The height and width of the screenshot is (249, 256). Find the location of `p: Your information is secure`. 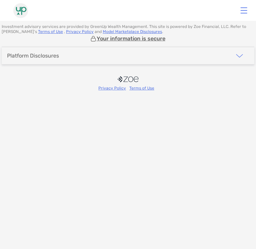

p: Your information is secure is located at coordinates (131, 38).